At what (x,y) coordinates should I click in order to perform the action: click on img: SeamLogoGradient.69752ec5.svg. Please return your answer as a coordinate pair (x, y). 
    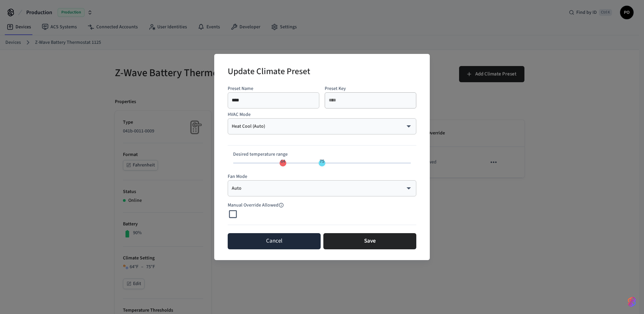
    Looking at the image, I should click on (632, 302).